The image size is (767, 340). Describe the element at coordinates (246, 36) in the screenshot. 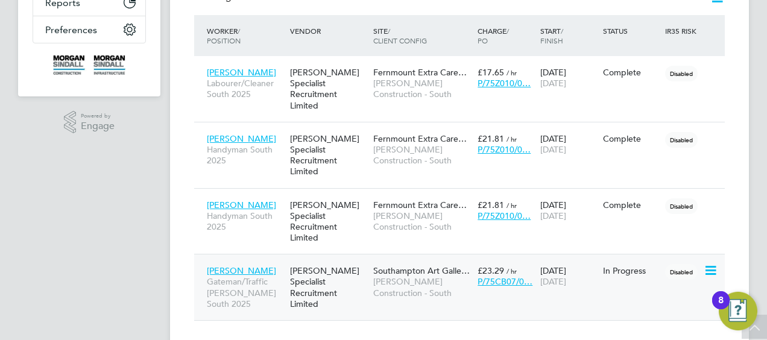

I see `div: Worker` at that location.